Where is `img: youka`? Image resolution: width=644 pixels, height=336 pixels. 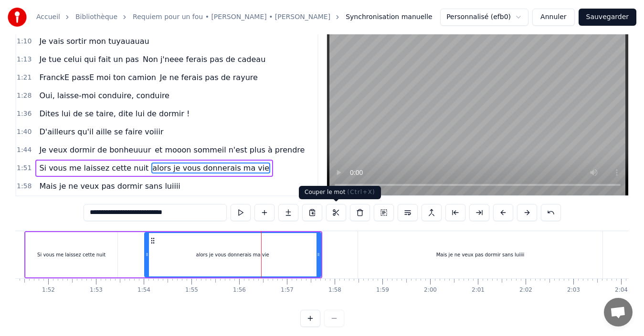
img: youka is located at coordinates (17, 17).